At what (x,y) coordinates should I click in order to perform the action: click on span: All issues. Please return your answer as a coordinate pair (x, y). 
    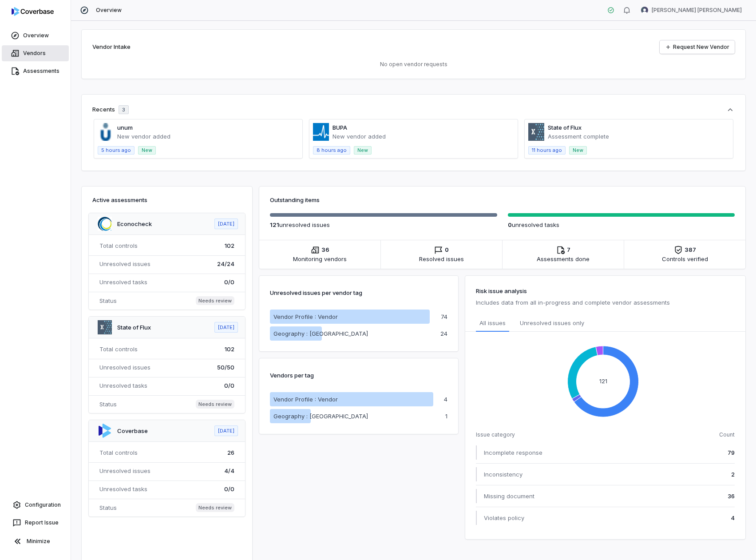
    Looking at the image, I should click on (492, 323).